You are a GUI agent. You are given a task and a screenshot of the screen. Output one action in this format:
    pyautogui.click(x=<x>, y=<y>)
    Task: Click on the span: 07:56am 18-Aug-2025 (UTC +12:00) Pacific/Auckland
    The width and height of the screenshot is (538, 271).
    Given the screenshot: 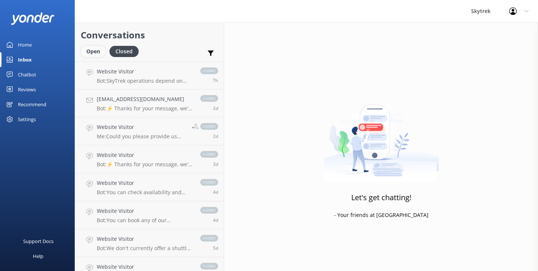 What is the action you would take?
    pyautogui.click(x=215, y=80)
    